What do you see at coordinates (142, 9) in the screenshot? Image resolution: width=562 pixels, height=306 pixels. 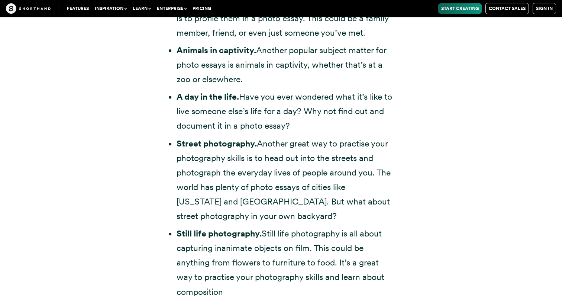 I see `button: Learn` at bounding box center [142, 9].